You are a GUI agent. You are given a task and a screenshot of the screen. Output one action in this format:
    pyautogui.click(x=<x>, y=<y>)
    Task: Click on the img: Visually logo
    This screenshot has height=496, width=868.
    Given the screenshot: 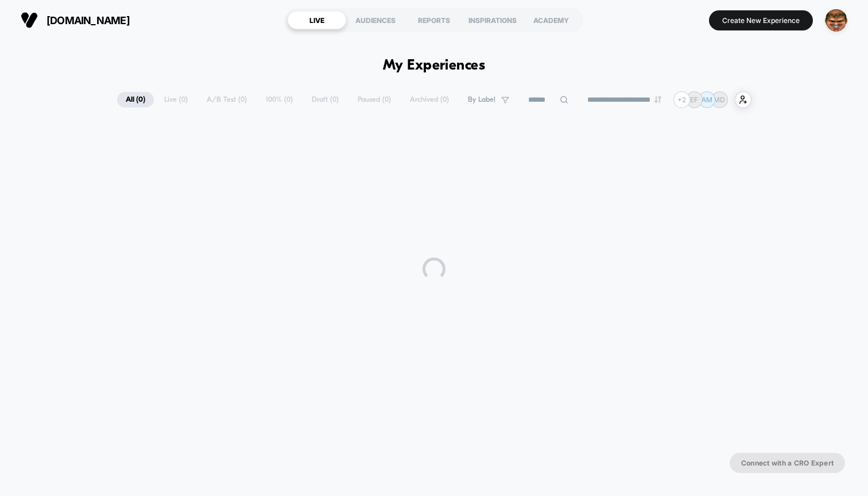 What is the action you would take?
    pyautogui.click(x=29, y=20)
    